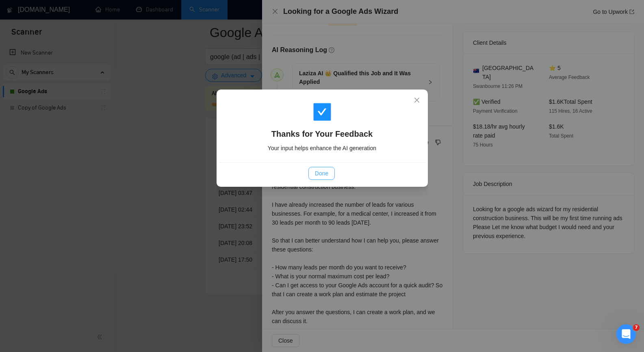 This screenshot has height=352, width=644. What do you see at coordinates (322, 148) in the screenshot?
I see `span: Your input helps enhance the AI generation` at bounding box center [322, 148].